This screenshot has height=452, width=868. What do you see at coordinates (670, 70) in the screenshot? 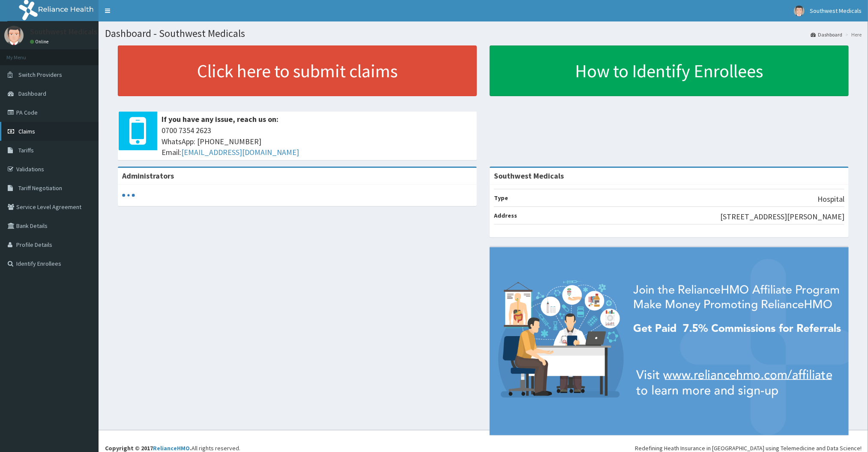
I see `a: How to Identify Enrollees` at bounding box center [670, 70].